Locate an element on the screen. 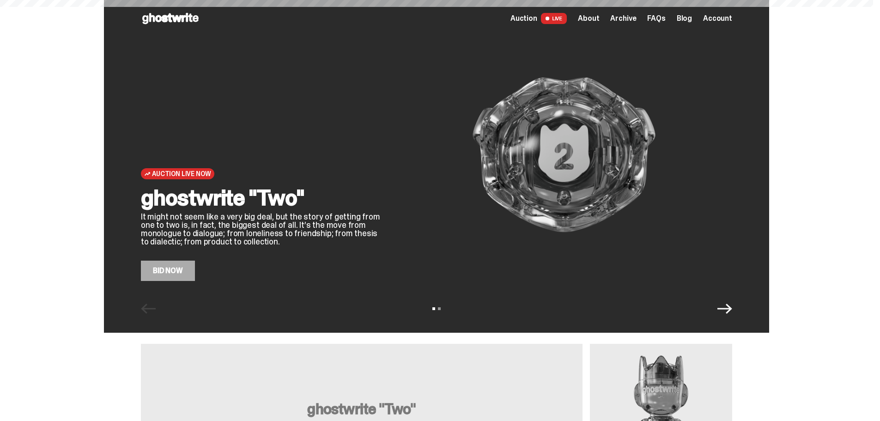  a: Blog is located at coordinates (684, 18).